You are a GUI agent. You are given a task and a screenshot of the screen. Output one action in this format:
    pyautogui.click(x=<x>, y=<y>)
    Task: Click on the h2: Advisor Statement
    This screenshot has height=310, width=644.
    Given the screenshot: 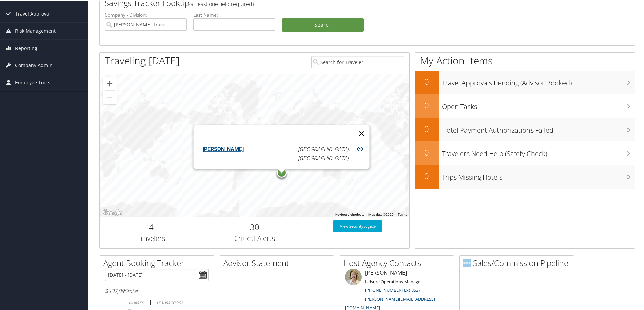 What is the action you would take?
    pyautogui.click(x=278, y=263)
    